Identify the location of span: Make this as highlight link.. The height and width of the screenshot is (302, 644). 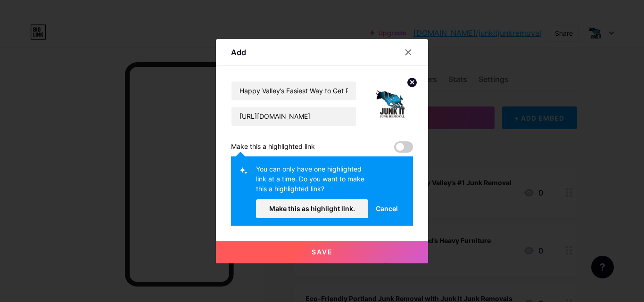
(312, 208).